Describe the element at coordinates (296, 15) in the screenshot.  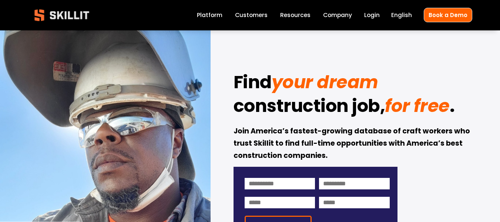
I see `span: Resources` at that location.